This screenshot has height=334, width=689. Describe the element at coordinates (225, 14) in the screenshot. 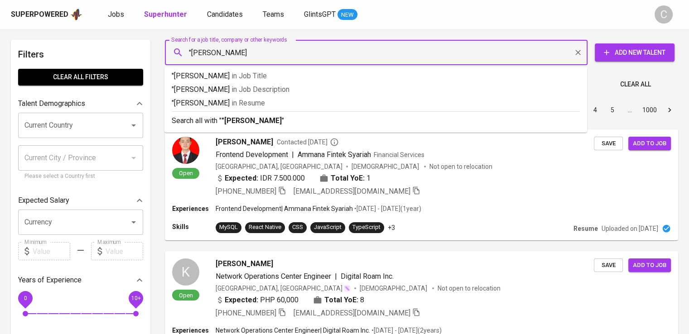

I see `span: Candidates` at that location.